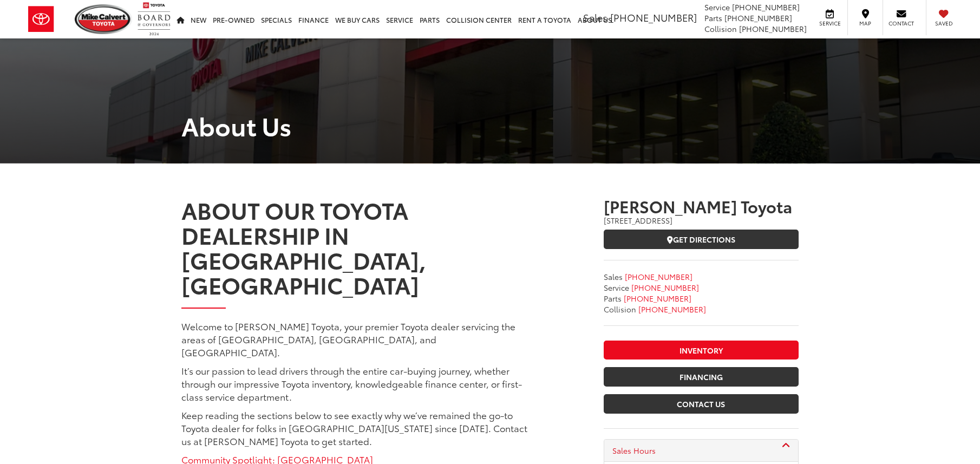 The height and width of the screenshot is (464, 980). What do you see at coordinates (672, 309) in the screenshot?
I see `a: <span class='callNowClass4'>713-558-8282</span>` at bounding box center [672, 309].